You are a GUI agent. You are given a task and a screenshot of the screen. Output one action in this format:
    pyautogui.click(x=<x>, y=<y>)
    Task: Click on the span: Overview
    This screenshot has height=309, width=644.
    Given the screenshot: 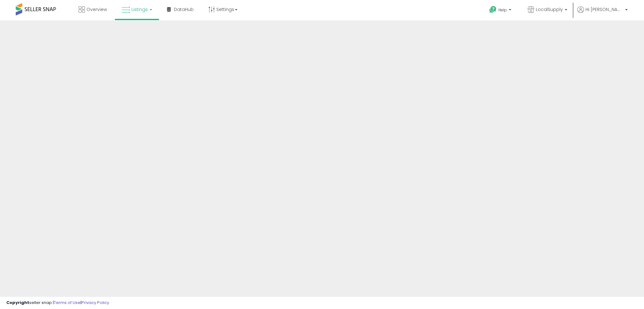 What is the action you would take?
    pyautogui.click(x=96, y=9)
    